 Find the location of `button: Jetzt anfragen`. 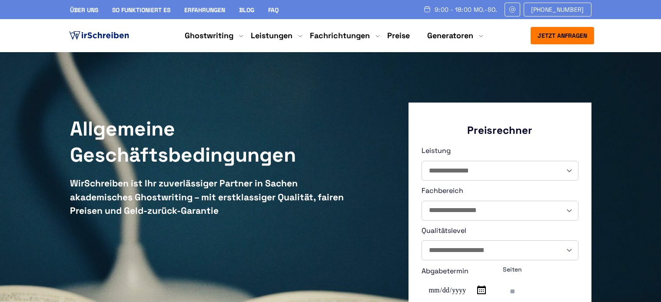

button: Jetzt anfragen is located at coordinates (563, 36).